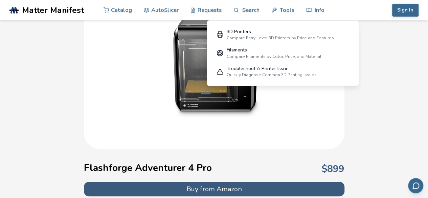 Image resolution: width=428 pixels, height=198 pixels. I want to click on div: Filaments, so click(274, 50).